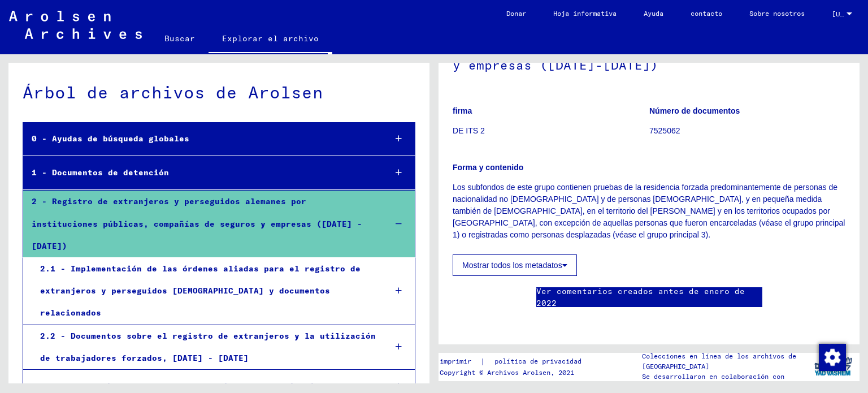 This screenshot has width=868, height=393. I want to click on font: contacto, so click(706, 13).